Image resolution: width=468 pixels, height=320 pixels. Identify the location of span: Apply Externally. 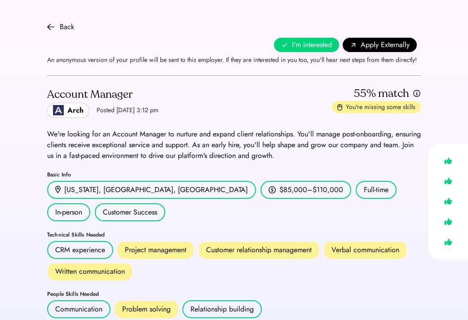
(385, 45).